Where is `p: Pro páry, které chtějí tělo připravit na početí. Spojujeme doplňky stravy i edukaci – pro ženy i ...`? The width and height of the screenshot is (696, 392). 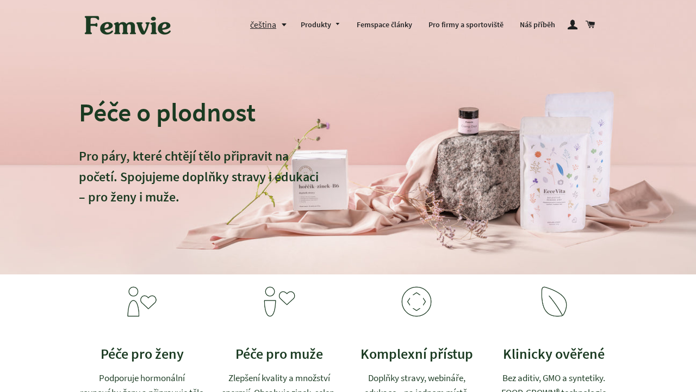 p: Pro páry, které chtějí tělo připravit na početí. Spojujeme doplňky stravy i edukaci – pro ženy i ... is located at coordinates (200, 187).